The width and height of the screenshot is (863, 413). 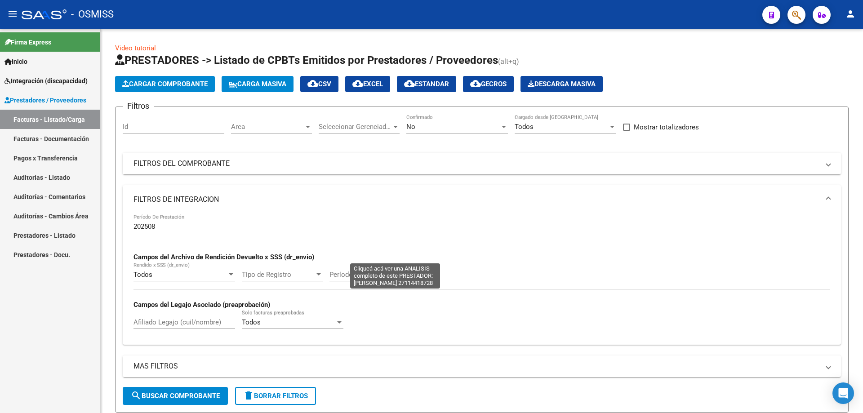 What do you see at coordinates (482, 164) in the screenshot?
I see `mat-expansion-panel-header: FILTROS DEL COMPROBANTE` at bounding box center [482, 164].